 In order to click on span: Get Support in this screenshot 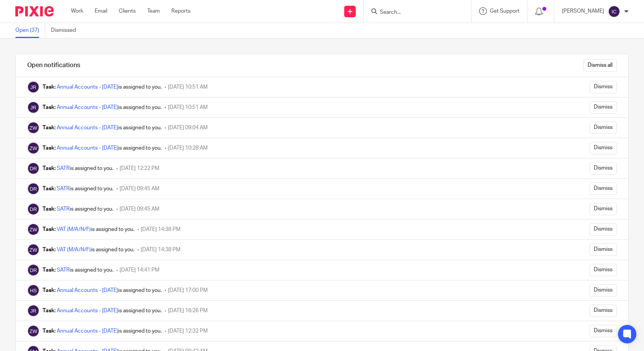, I will do `click(504, 11)`.